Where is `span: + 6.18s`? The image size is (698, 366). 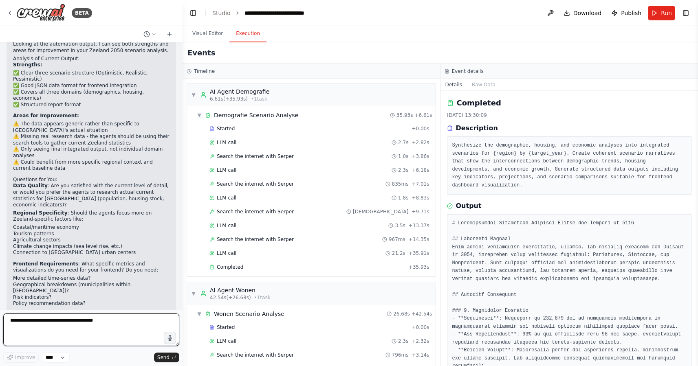 span: + 6.18s is located at coordinates (420, 170).